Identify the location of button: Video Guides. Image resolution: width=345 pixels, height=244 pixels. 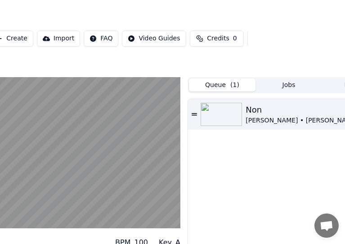
(154, 39).